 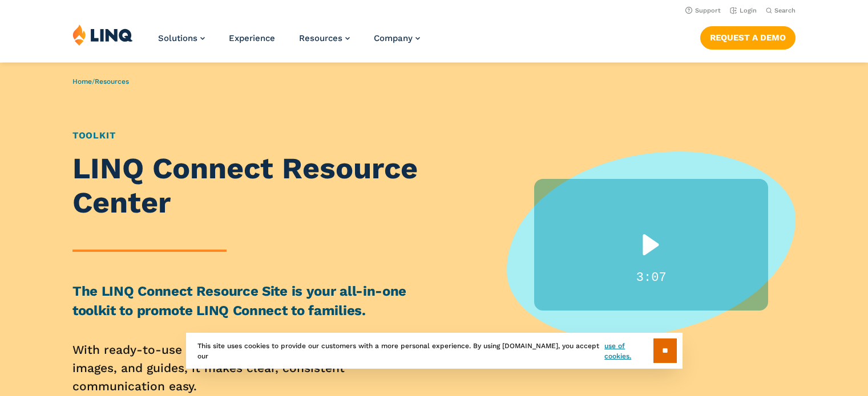 What do you see at coordinates (396, 38) in the screenshot?
I see `a: Company` at bounding box center [396, 38].